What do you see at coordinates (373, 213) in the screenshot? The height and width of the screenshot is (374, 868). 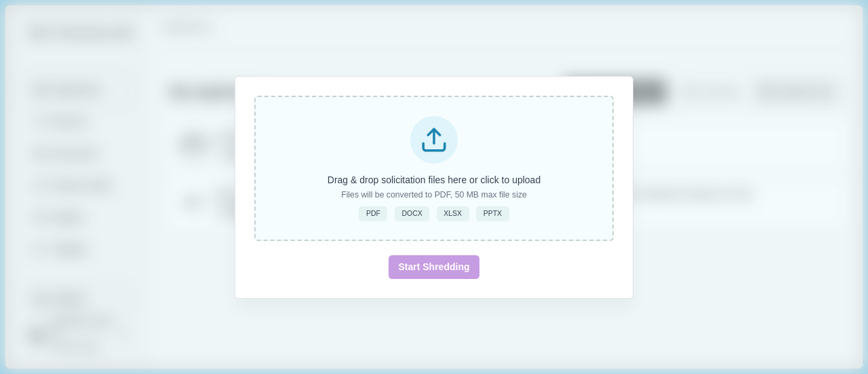 I see `span: PDF` at bounding box center [373, 213].